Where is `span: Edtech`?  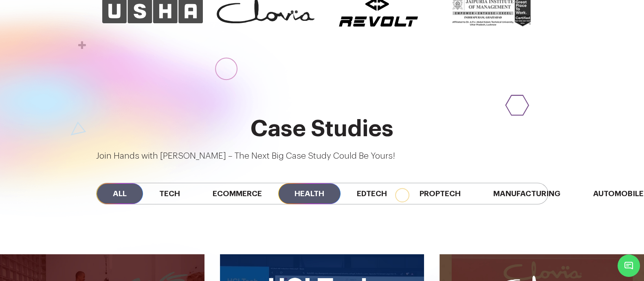
span: Edtech is located at coordinates (372, 193).